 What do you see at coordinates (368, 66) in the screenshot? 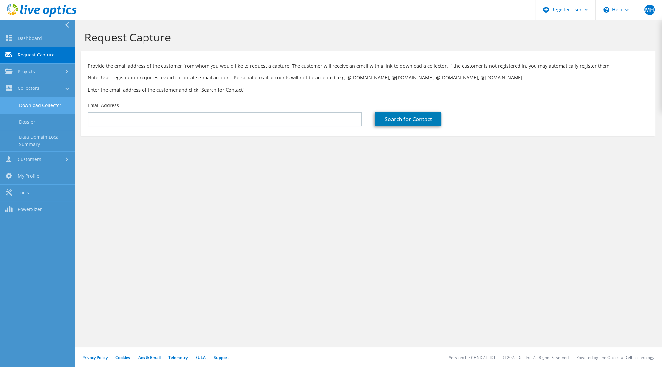
I see `p: Provide the email address of the customer from whom you would like to request a capture. The cust...` at bounding box center [368, 66].